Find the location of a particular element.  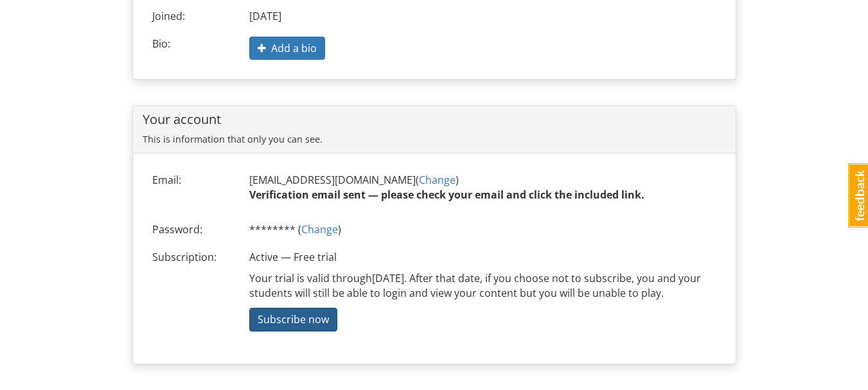

h4: Your account is located at coordinates (434, 120).